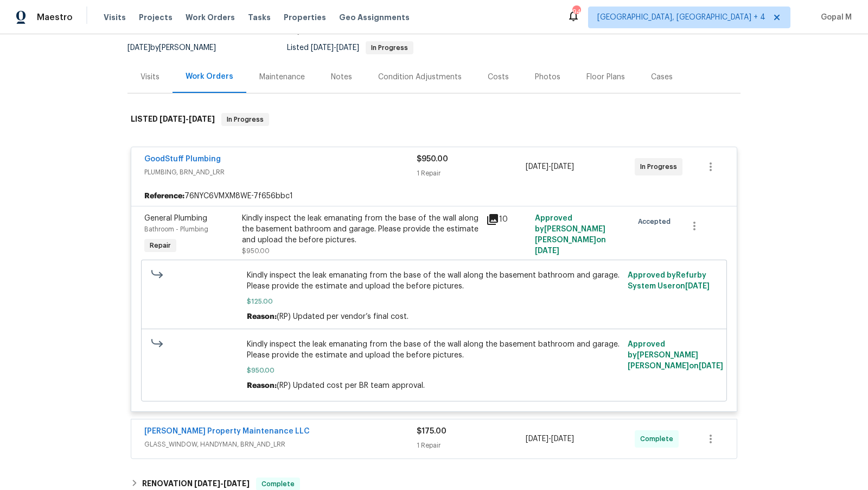 This screenshot has width=868, height=490. Describe the element at coordinates (434, 301) in the screenshot. I see `span: $125.00` at that location.